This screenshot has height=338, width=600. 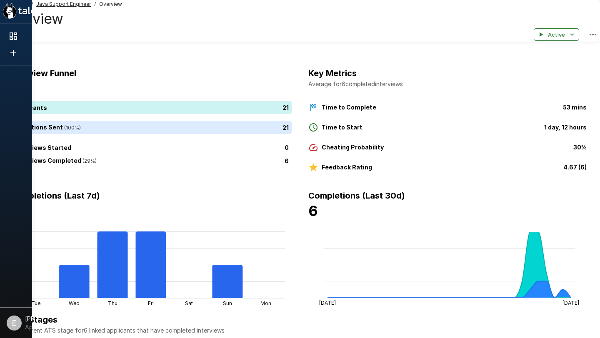 I want to click on span: ( 29 %), so click(x=89, y=161).